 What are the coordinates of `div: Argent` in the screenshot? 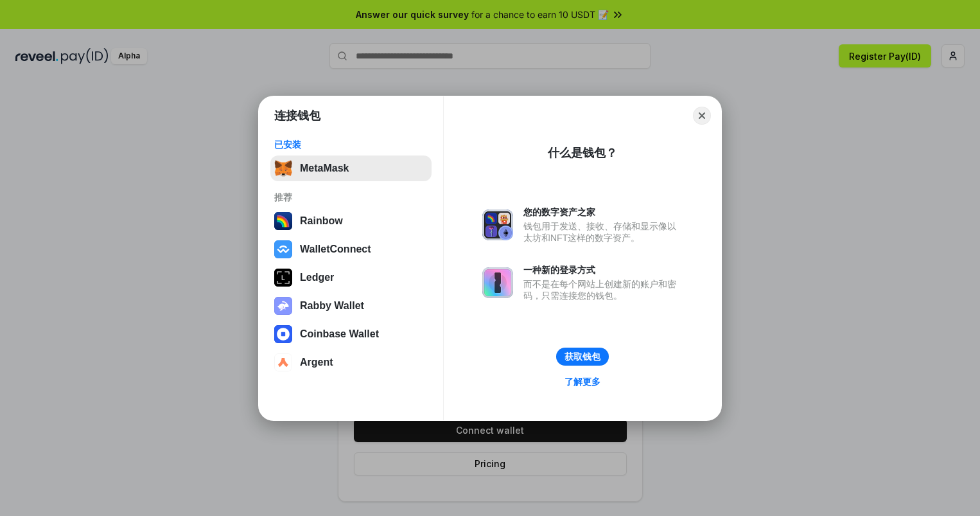 It's located at (317, 362).